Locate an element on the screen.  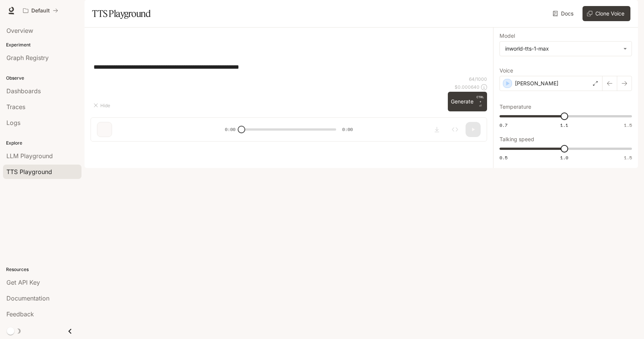
span: 0.7 is located at coordinates (503, 125).